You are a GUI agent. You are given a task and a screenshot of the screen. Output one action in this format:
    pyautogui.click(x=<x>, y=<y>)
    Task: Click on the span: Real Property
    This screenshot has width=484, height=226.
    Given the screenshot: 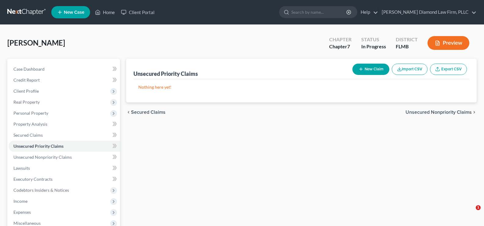 What is the action you would take?
    pyautogui.click(x=27, y=102)
    